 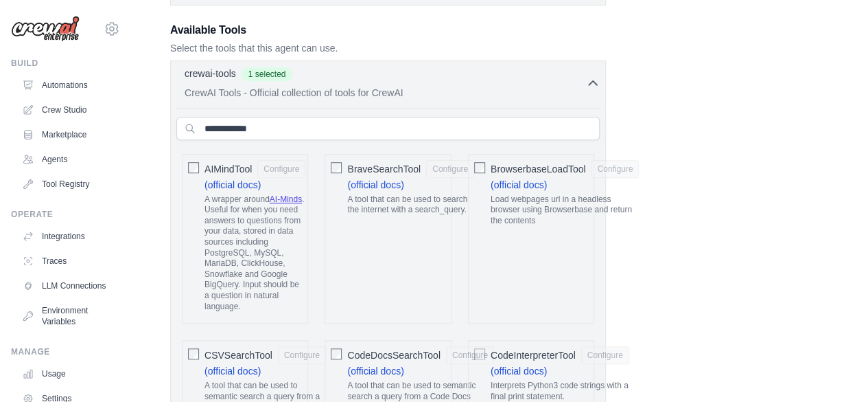 I want to click on a: Crew Studio, so click(x=68, y=110).